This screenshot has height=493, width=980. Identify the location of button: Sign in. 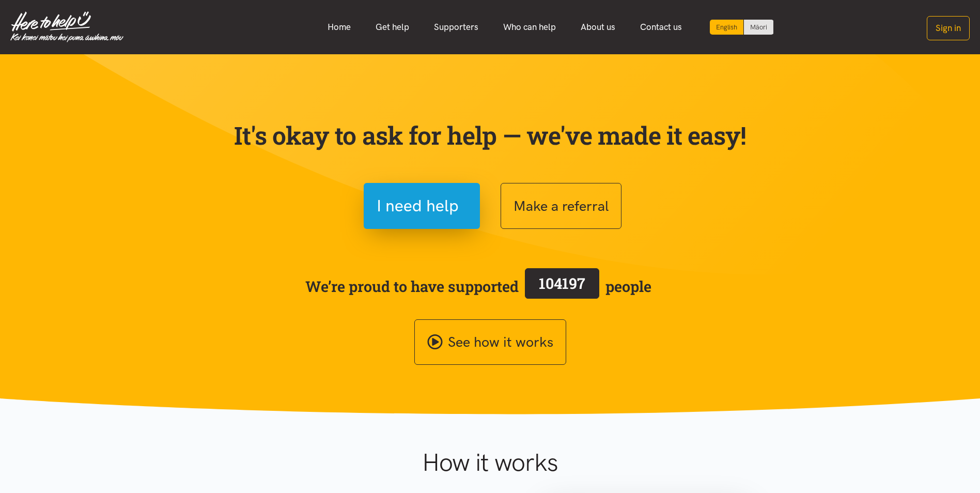
(948, 28).